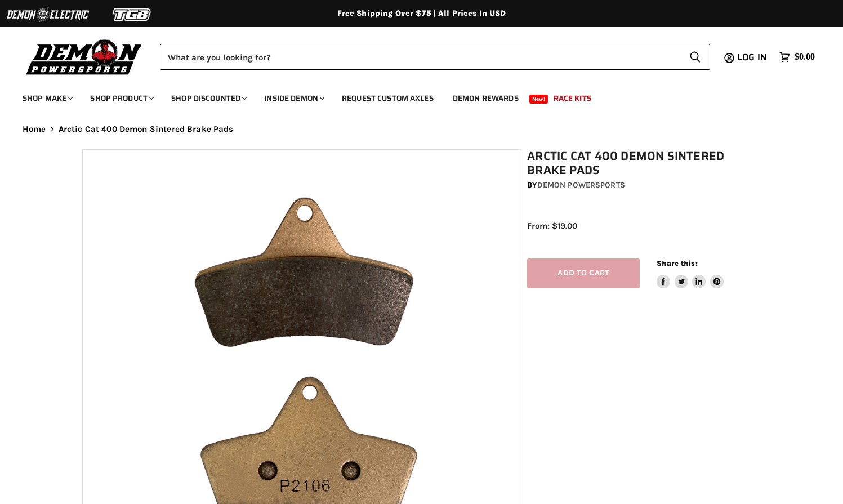 The image size is (843, 504). Describe the element at coordinates (647, 163) in the screenshot. I see `h1: Arctic Cat 400 Demon Sintered Brake Pads` at that location.